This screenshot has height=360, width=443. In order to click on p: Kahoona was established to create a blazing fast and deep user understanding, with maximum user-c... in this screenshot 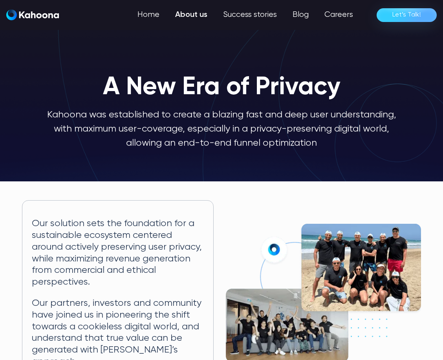, I will do `click(222, 129)`.